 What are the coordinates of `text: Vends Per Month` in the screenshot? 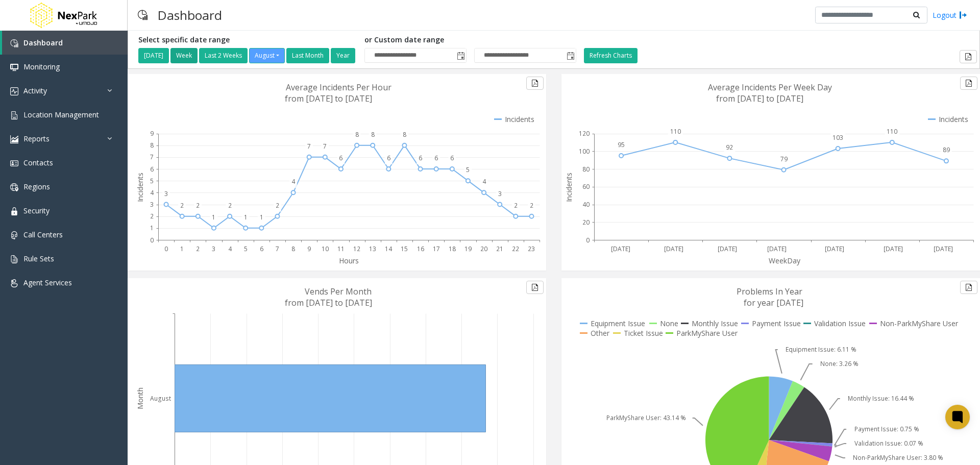 It's located at (338, 291).